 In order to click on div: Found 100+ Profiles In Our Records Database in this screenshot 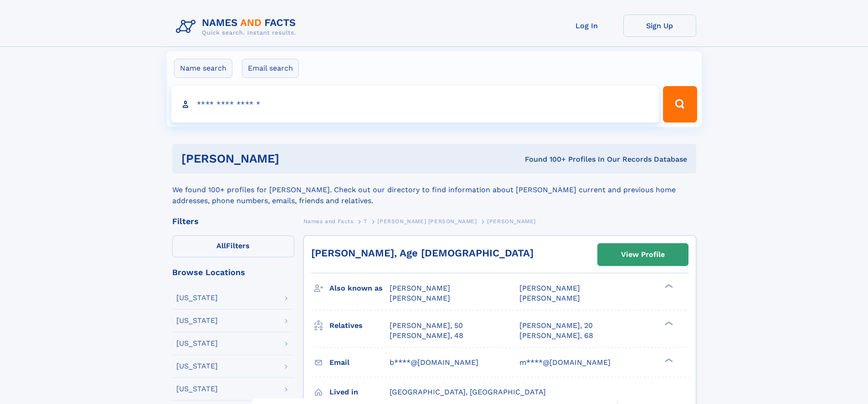, I will do `click(545, 159)`.